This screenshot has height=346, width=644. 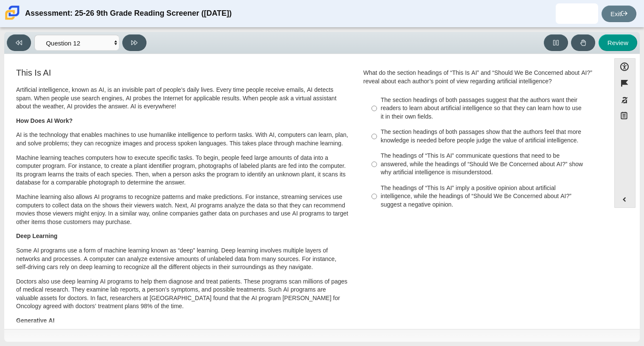 What do you see at coordinates (183, 170) in the screenshot?
I see `p: Machine learning teaches computers how to execute specific tasks. To begin, people feed large amo...` at bounding box center [183, 170].